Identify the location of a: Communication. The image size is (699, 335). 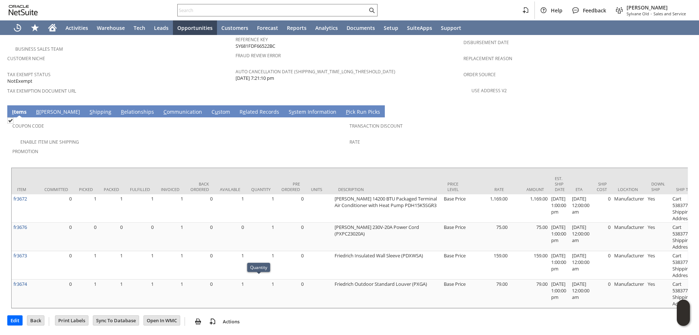
(183, 112).